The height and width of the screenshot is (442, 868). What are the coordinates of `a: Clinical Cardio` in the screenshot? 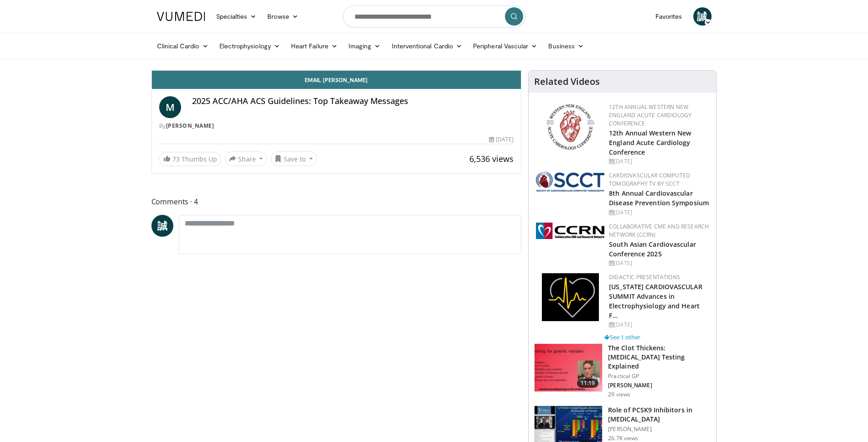 It's located at (182, 46).